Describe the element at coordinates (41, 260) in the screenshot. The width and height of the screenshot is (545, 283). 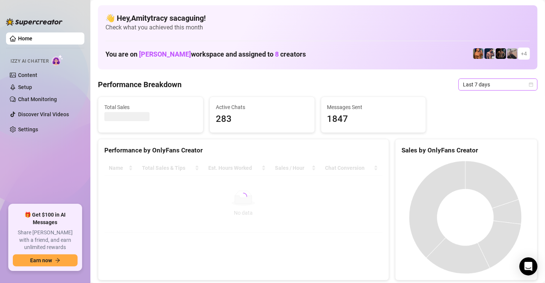
I see `span: Earn now` at that location.